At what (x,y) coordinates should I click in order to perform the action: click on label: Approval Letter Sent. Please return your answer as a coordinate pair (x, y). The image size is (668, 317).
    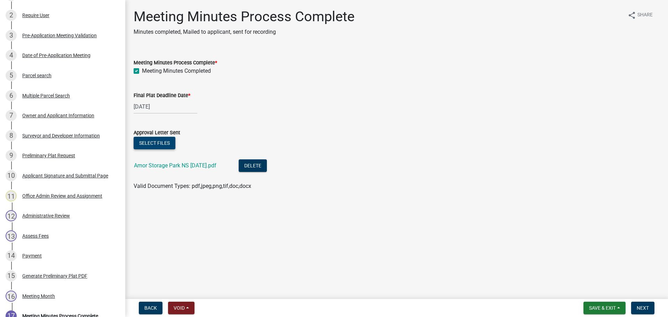
    Looking at the image, I should click on (157, 133).